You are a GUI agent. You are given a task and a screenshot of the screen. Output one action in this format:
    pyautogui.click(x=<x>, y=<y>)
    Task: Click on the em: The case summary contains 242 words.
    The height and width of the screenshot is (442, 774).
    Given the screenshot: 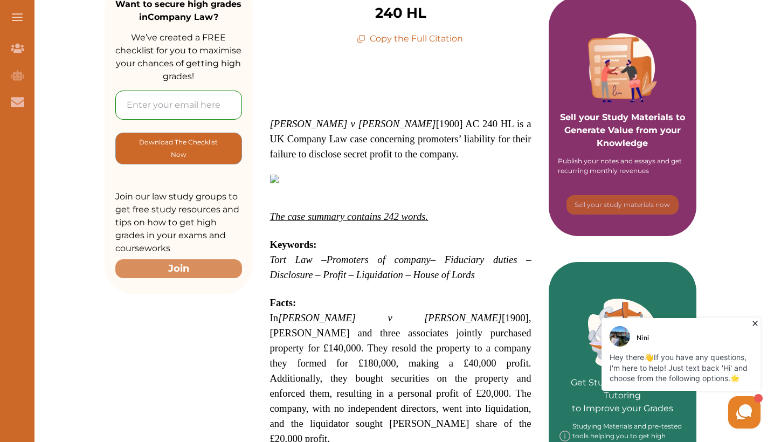 What is the action you would take?
    pyautogui.click(x=349, y=216)
    